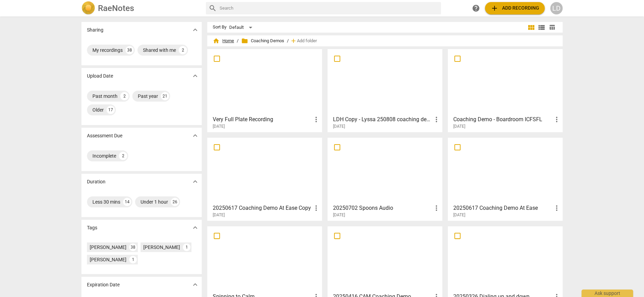 The height and width of the screenshot is (297, 644). What do you see at coordinates (148, 96) in the screenshot?
I see `div: Past year` at bounding box center [148, 96].